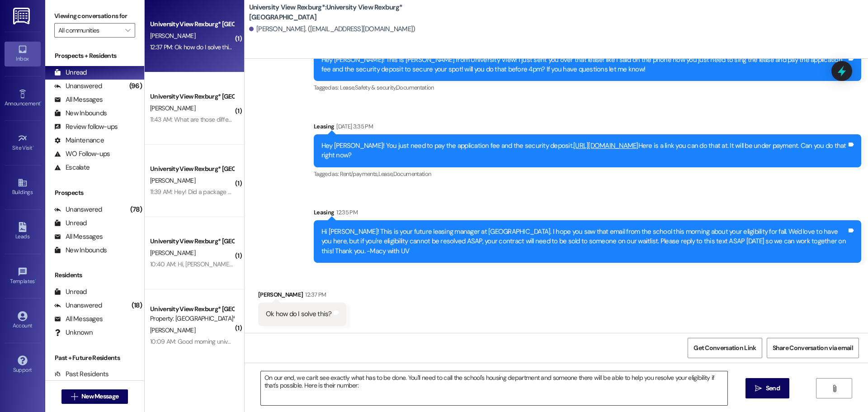 The image size is (868, 412). Describe the element at coordinates (192, 47) in the screenshot. I see `div: 12:37 PM: Ok how do I solve this?` at that location.